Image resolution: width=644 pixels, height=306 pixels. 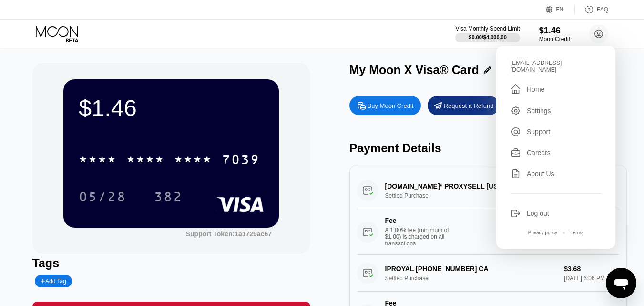 I want to click on div: Fee, so click(x=419, y=221).